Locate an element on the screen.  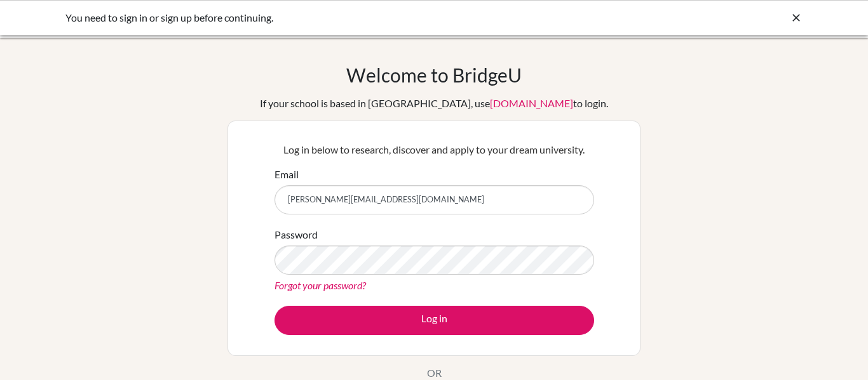
div: You need to sign in or sign up before continuing. is located at coordinates (339, 17).